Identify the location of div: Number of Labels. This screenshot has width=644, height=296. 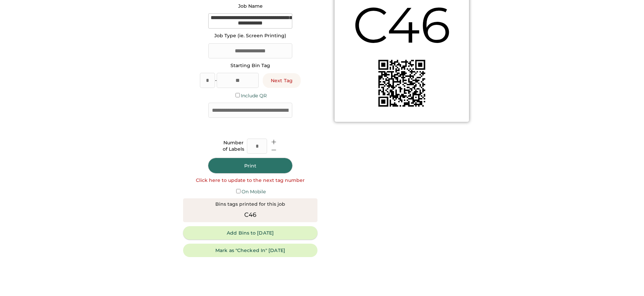
(234, 146).